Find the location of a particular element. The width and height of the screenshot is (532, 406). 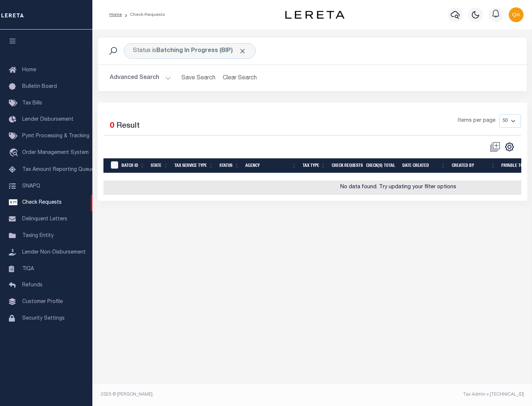

span: Bulletin Board is located at coordinates (40, 87).